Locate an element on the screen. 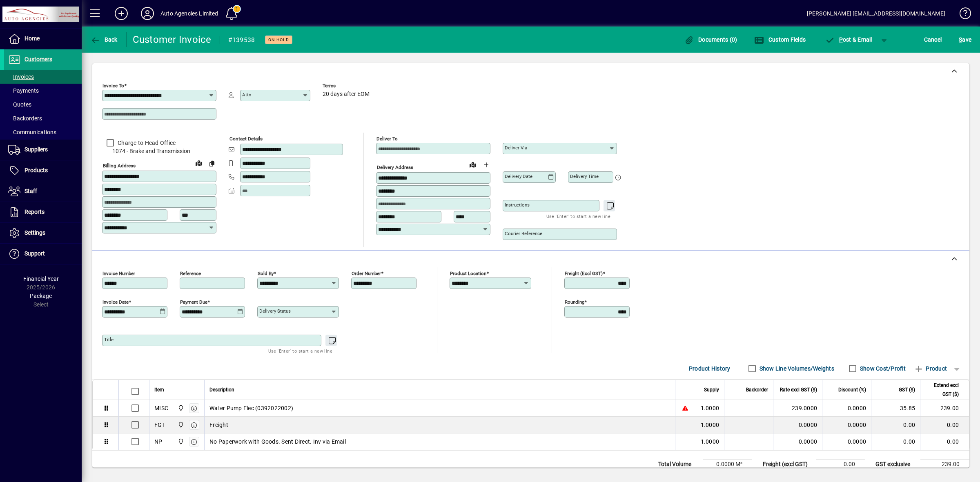 The image size is (980, 482). a: Payments is located at coordinates (43, 90).